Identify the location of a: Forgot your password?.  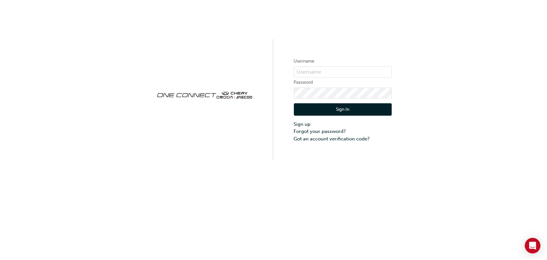
(343, 131).